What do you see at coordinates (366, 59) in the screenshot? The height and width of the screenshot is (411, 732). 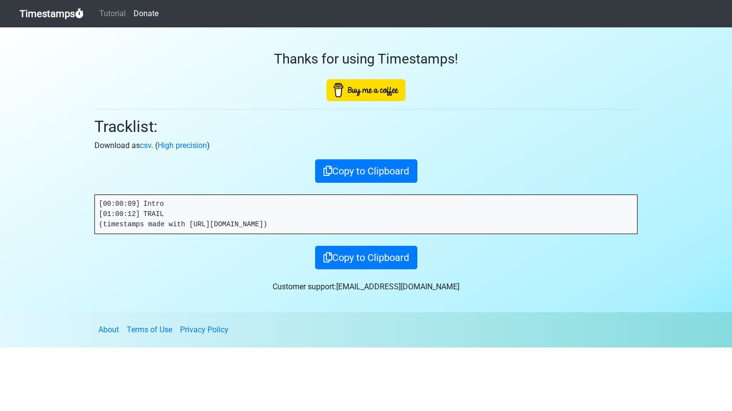 I see `h3: Thanks for using Timestamps!` at bounding box center [366, 59].